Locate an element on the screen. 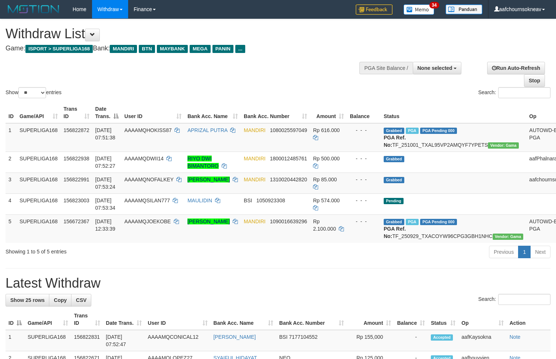 This screenshot has width=556, height=359. span: AAAAMQJOEKOBE is located at coordinates (148, 222).